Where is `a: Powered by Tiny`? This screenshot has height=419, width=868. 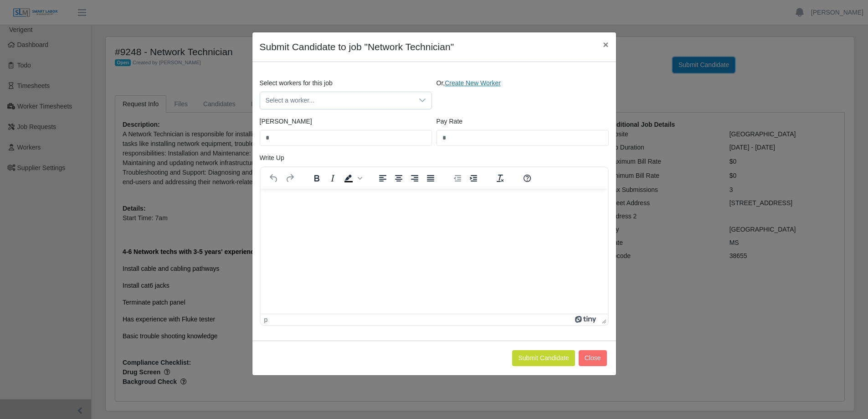
a: Powered by Tiny is located at coordinates (587, 320).